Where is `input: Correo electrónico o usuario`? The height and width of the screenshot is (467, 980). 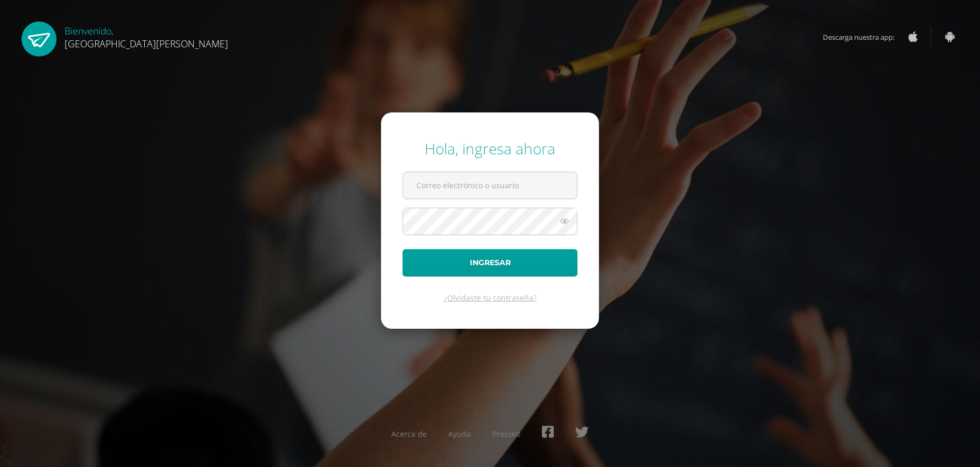
input: Correo electrónico o usuario is located at coordinates (490, 185).